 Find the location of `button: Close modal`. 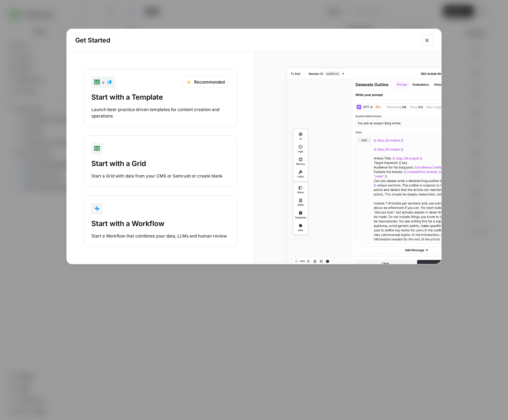

button: Close modal is located at coordinates (427, 40).